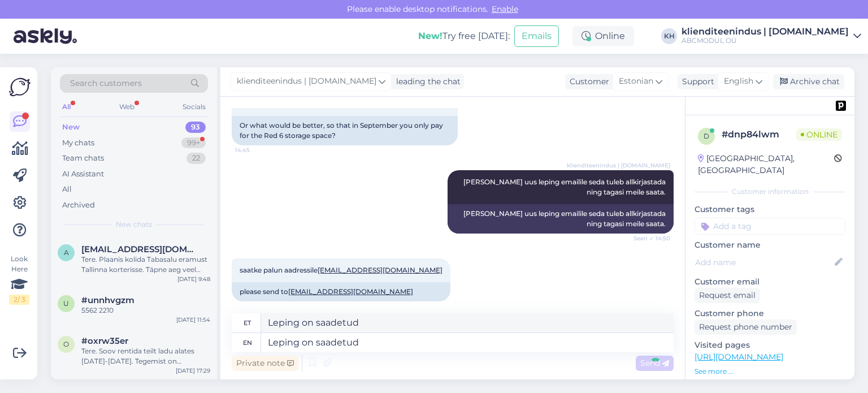  I want to click on div: leading the chat, so click(426, 81).